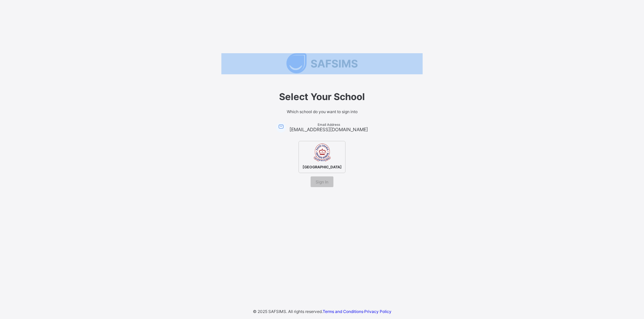 This screenshot has width=644, height=319. What do you see at coordinates (329, 125) in the screenshot?
I see `span: Email Address` at bounding box center [329, 125].